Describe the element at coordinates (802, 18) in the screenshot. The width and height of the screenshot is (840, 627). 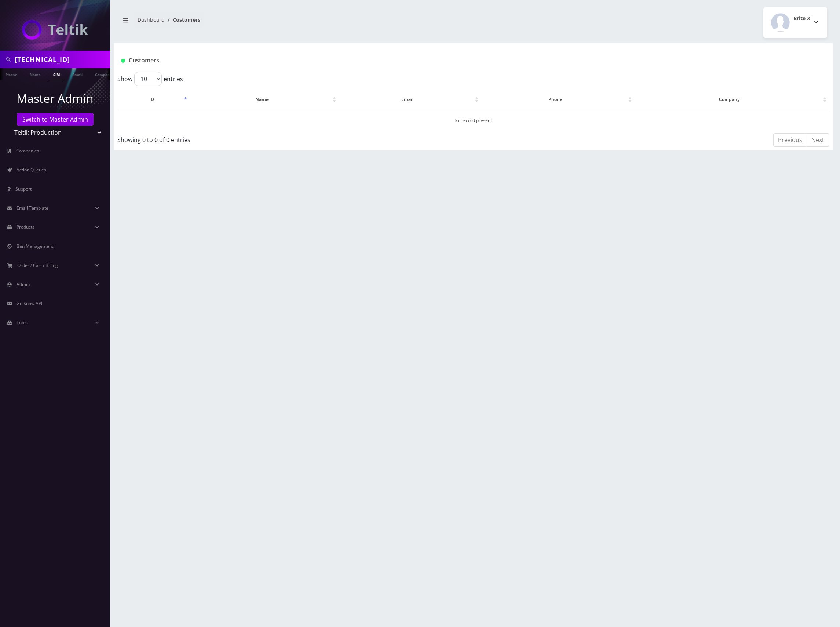
I see `h2: Brite X` at that location.